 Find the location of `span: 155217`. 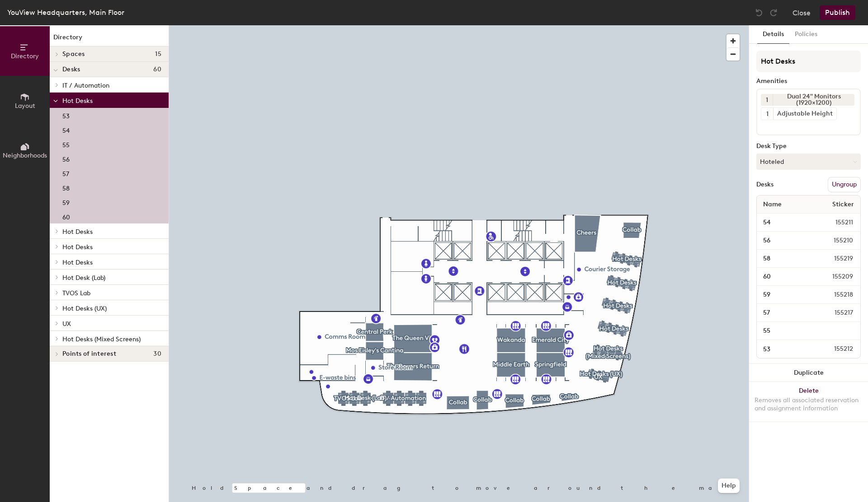

span: 155217 is located at coordinates (835, 313).